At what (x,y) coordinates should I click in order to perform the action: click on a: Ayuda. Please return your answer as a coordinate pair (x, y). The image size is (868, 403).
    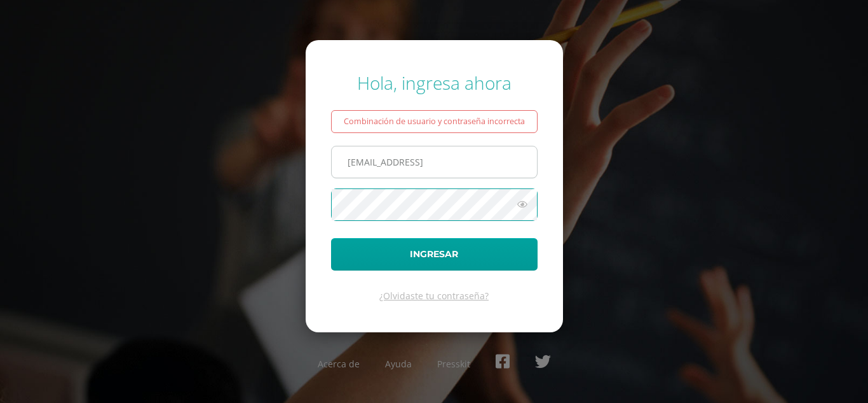
    Looking at the image, I should click on (398, 364).